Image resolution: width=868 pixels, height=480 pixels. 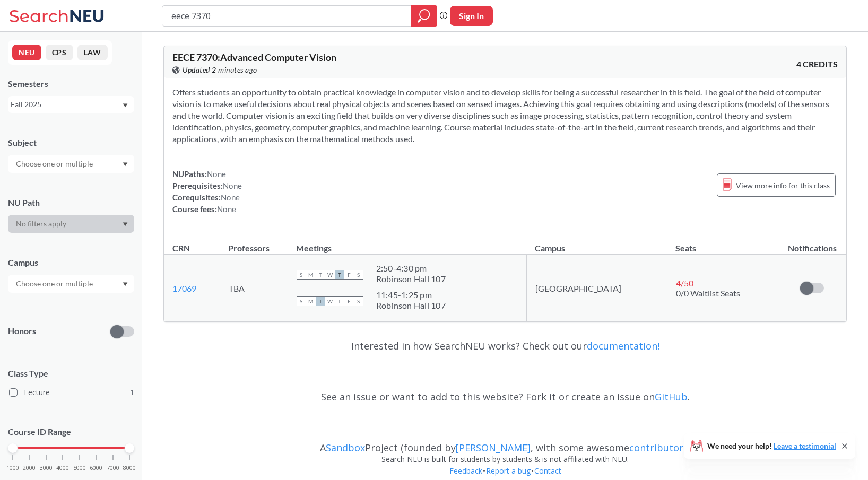 What do you see at coordinates (505, 443) in the screenshot?
I see `div: A Project (founded by , with some awesome )` at bounding box center [505, 443].